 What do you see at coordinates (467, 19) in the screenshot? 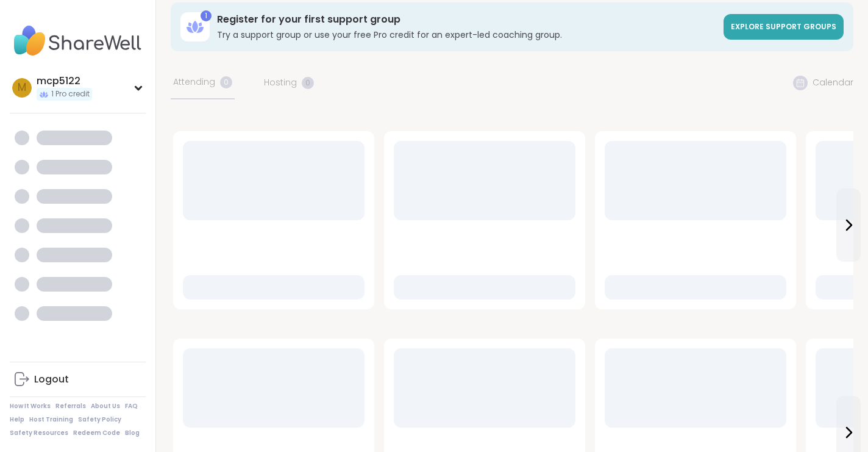
I see `h3: Register for your first support group` at bounding box center [467, 19].